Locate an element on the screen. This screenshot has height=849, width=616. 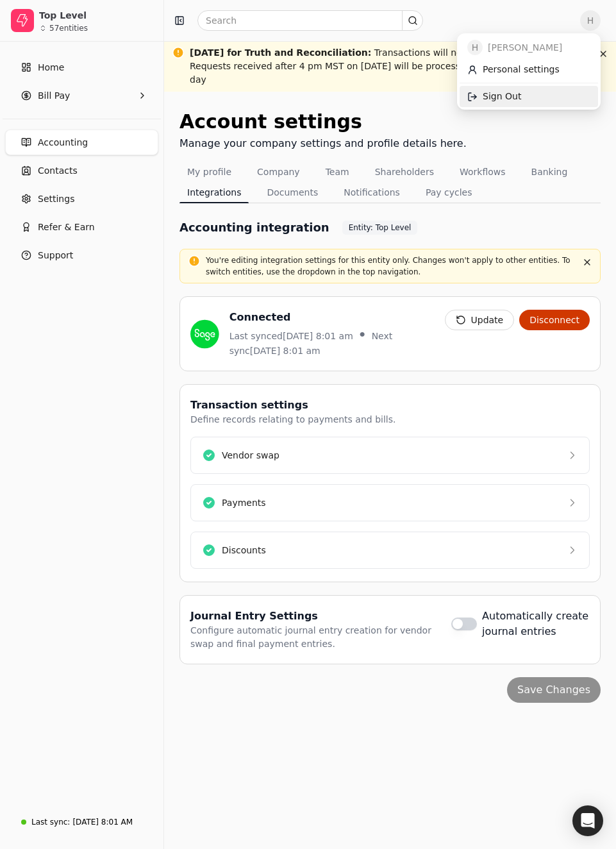
span: Sign Out is located at coordinates (502, 96).